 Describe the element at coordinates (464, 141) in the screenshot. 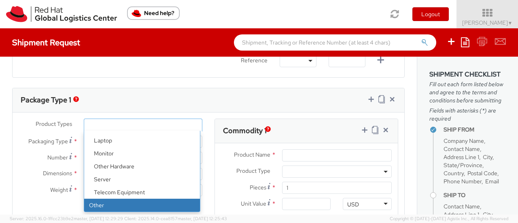

I see `span: Company Name` at that location.